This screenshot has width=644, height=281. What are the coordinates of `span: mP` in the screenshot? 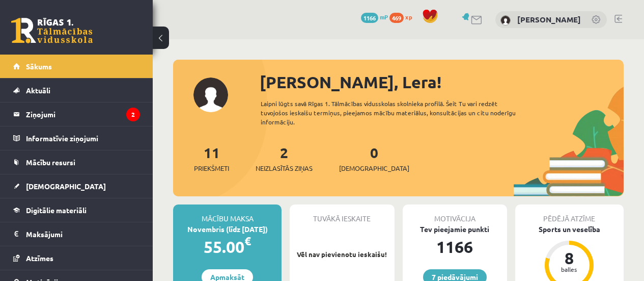 It's located at (384, 17).